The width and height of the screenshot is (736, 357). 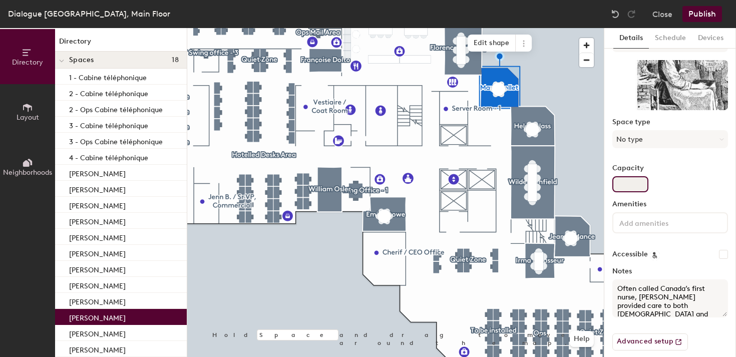 I want to click on label: Capacity, so click(x=670, y=168).